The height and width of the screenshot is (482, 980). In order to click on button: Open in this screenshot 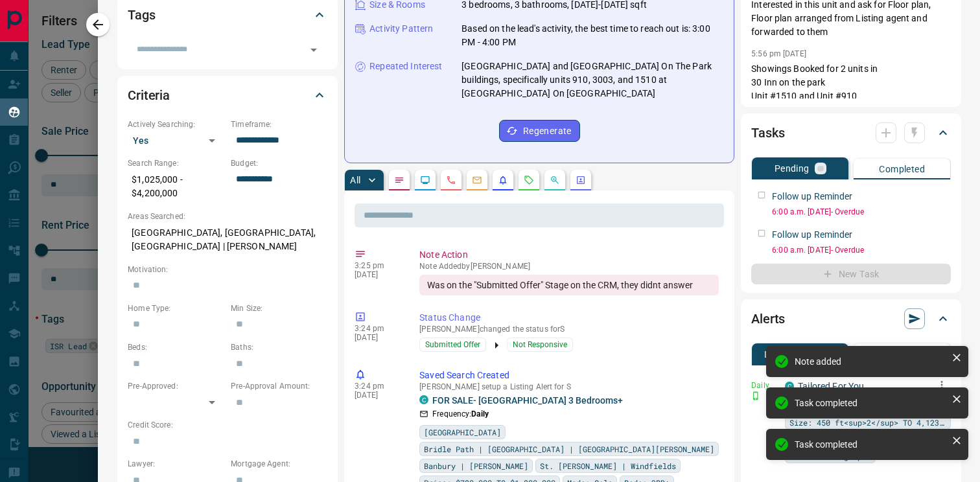, I will do `click(314, 50)`.